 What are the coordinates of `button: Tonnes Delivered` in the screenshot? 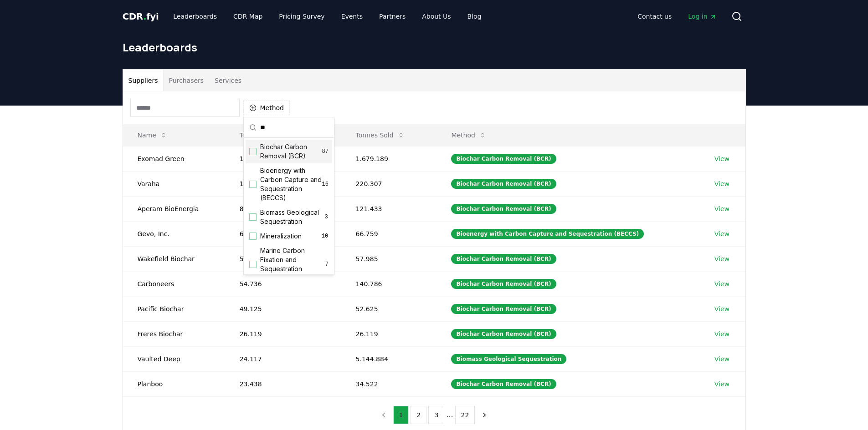 It's located at (273, 135).